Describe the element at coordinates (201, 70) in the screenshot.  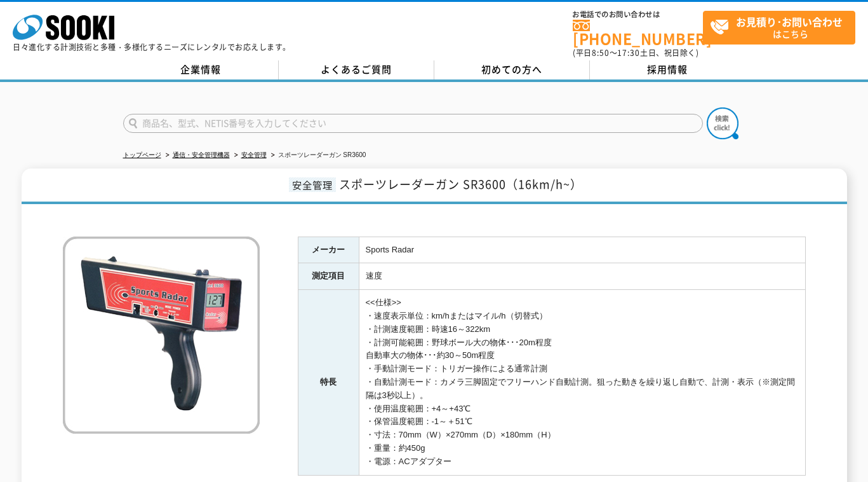
I see `a: 企業情報` at that location.